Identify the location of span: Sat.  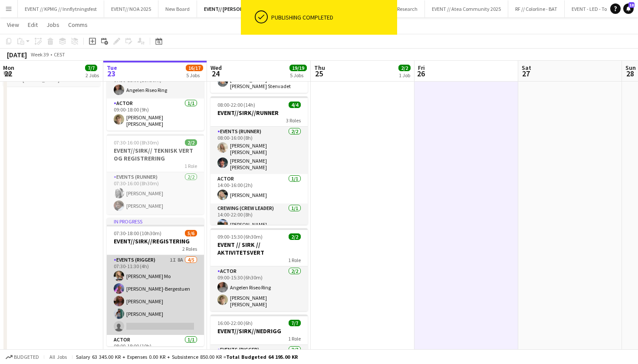
(527, 68).